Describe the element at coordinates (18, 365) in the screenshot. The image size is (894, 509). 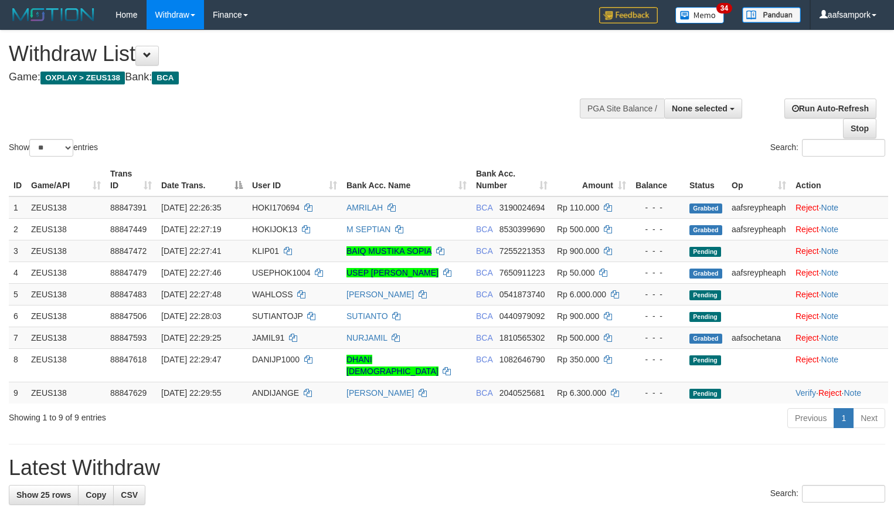
I see `td: 8` at that location.